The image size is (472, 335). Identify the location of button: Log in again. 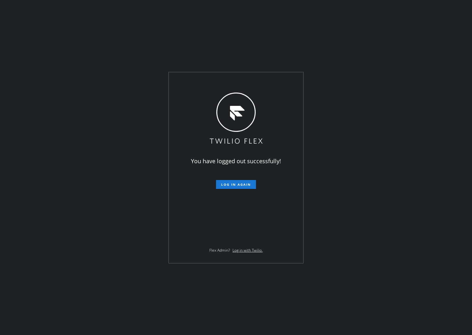
(236, 185).